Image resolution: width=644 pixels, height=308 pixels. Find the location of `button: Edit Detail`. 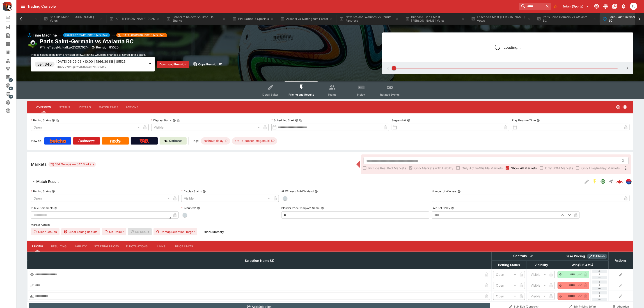

button: Edit Detail is located at coordinates (586, 182).